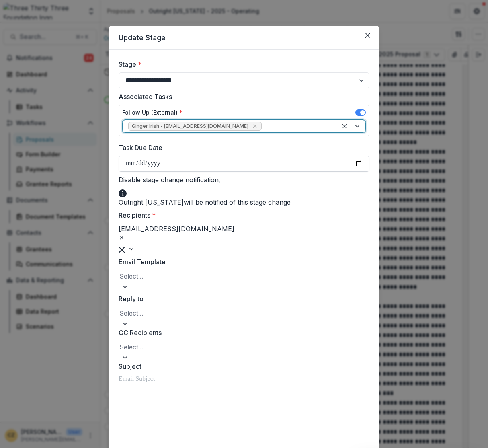  Describe the element at coordinates (168, 180) in the screenshot. I see `label: Disable stage change notification` at that location.